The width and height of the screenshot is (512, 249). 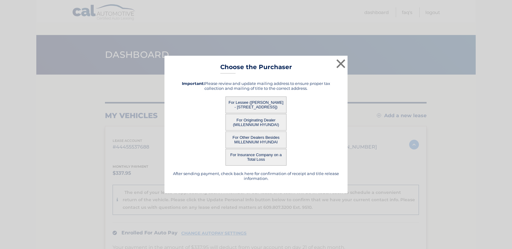 What do you see at coordinates (256, 157) in the screenshot?
I see `button: For Insurance Company on a Total Loss` at bounding box center [256, 157].